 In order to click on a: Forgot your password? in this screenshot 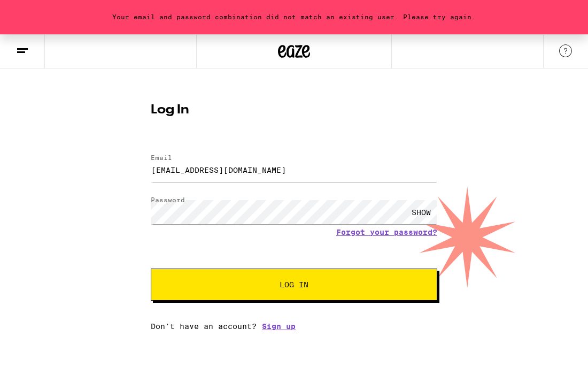, I will do `click(387, 232)`.